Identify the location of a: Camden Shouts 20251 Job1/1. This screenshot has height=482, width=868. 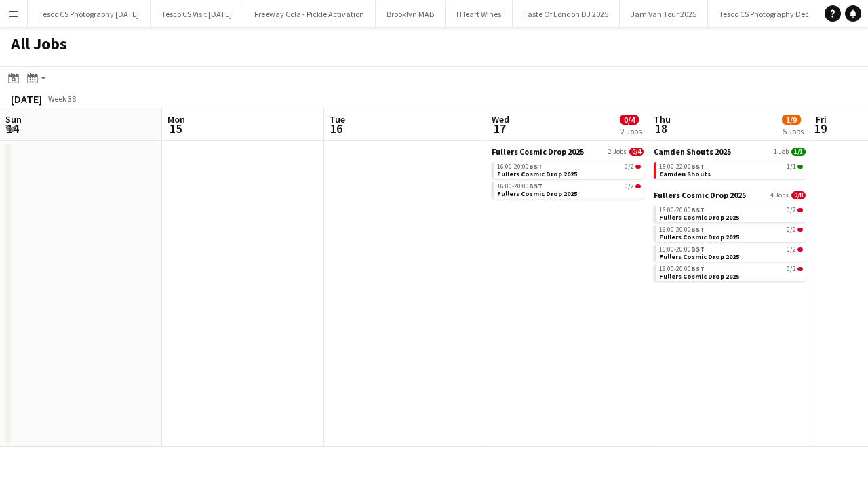
(730, 151).